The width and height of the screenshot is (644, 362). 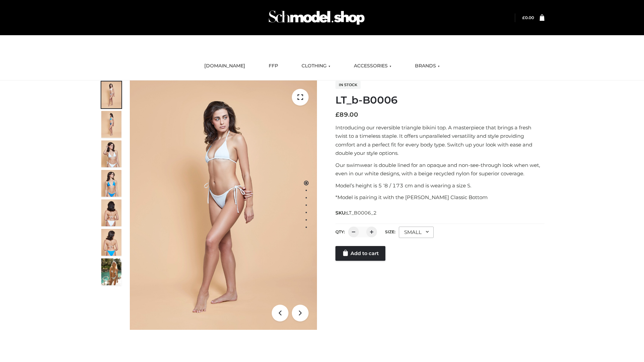 I want to click on img: Schmodel Admin 964, so click(x=317, y=18).